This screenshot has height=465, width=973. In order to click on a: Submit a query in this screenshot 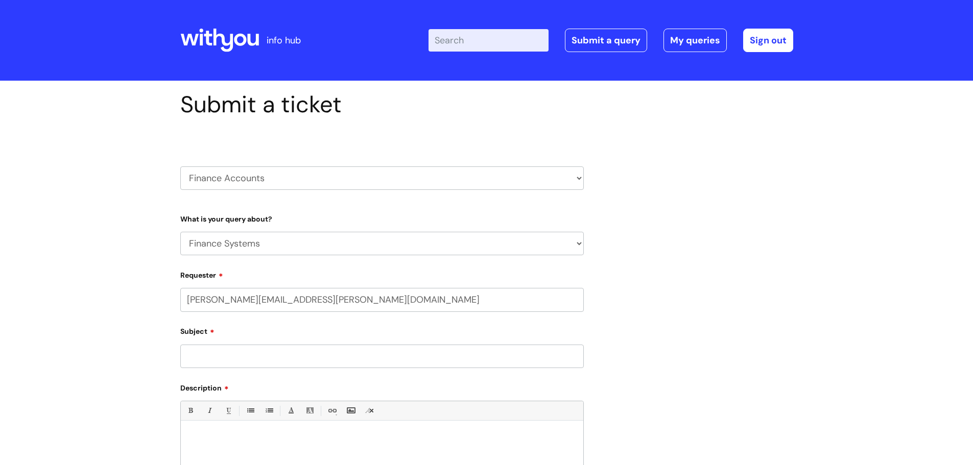, I will do `click(605, 40)`.